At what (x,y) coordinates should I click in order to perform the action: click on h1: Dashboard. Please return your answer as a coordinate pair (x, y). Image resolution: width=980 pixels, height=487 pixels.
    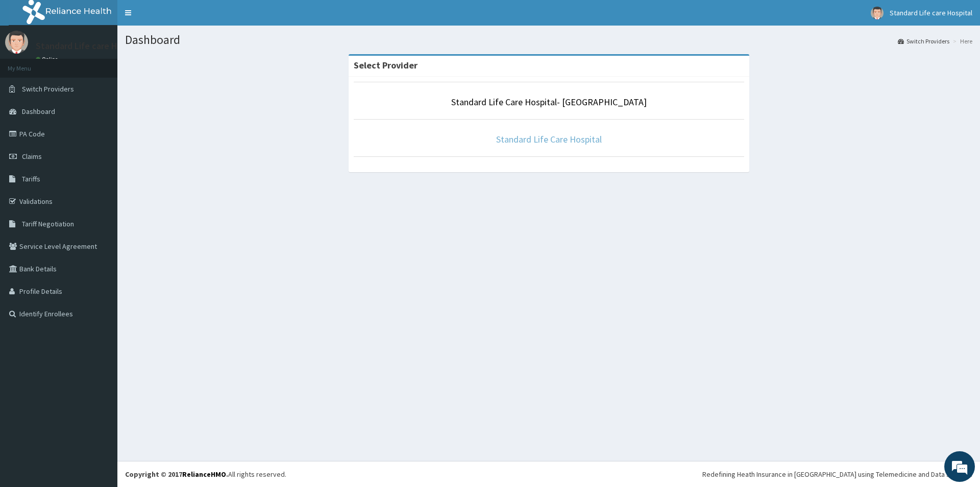
    Looking at the image, I should click on (548, 40).